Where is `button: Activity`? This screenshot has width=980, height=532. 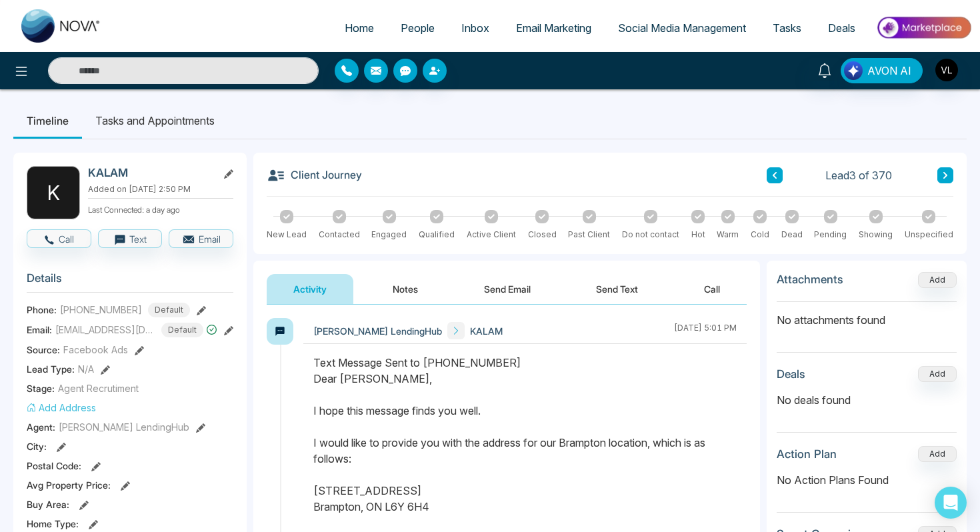 button: Activity is located at coordinates (310, 289).